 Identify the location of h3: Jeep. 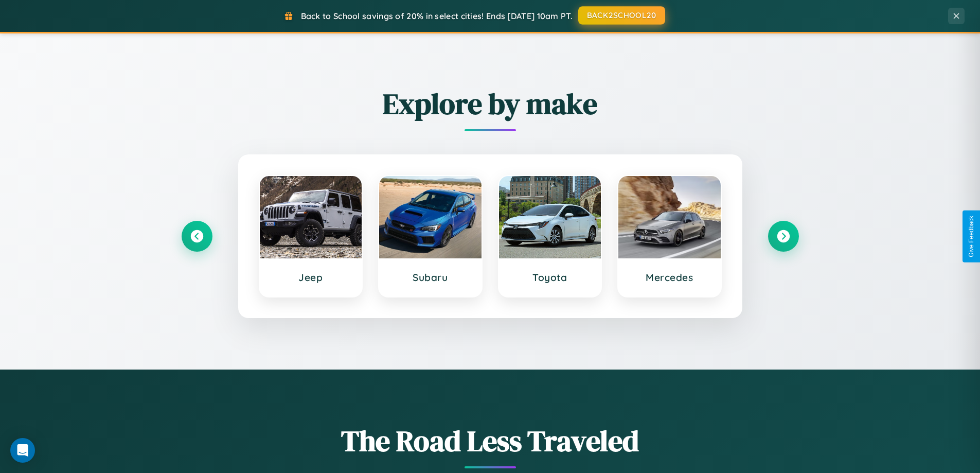
(311, 277).